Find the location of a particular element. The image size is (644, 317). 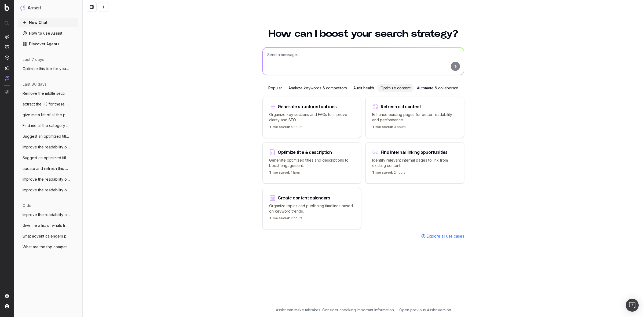

div: Analyze keywords & competitors is located at coordinates (318, 88).